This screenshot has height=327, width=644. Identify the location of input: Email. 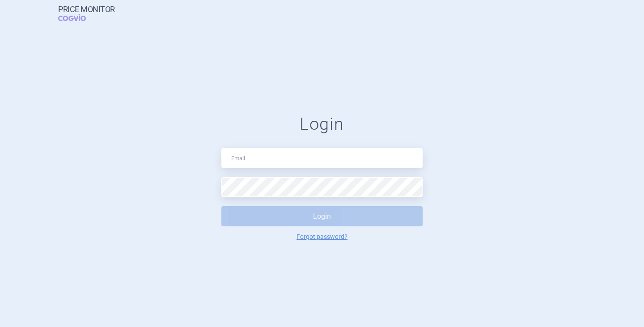
(322, 158).